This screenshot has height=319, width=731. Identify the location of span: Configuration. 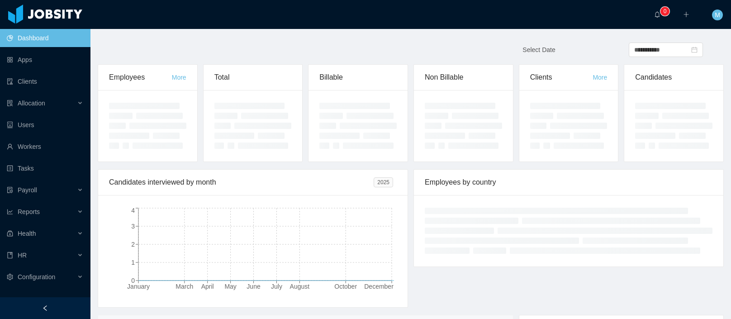
(36, 277).